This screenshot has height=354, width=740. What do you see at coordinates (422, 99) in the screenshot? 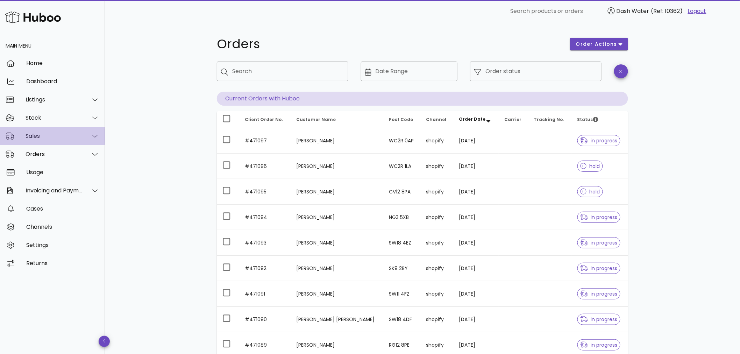
I see `p: Current Orders with Huboo` at bounding box center [422, 99].